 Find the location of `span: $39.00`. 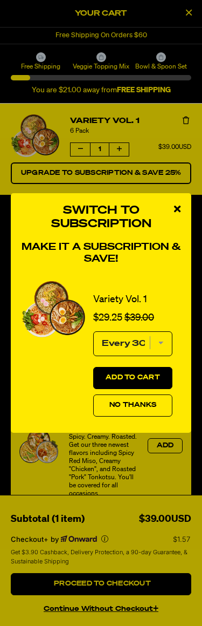

span: $39.00 is located at coordinates (139, 318).